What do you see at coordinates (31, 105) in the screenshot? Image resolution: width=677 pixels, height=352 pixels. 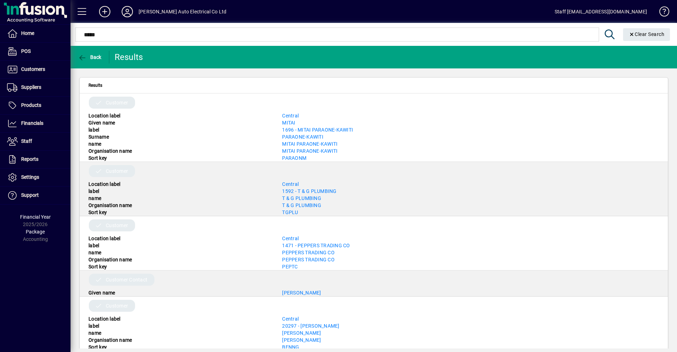 I see `span: Products` at bounding box center [31, 105].